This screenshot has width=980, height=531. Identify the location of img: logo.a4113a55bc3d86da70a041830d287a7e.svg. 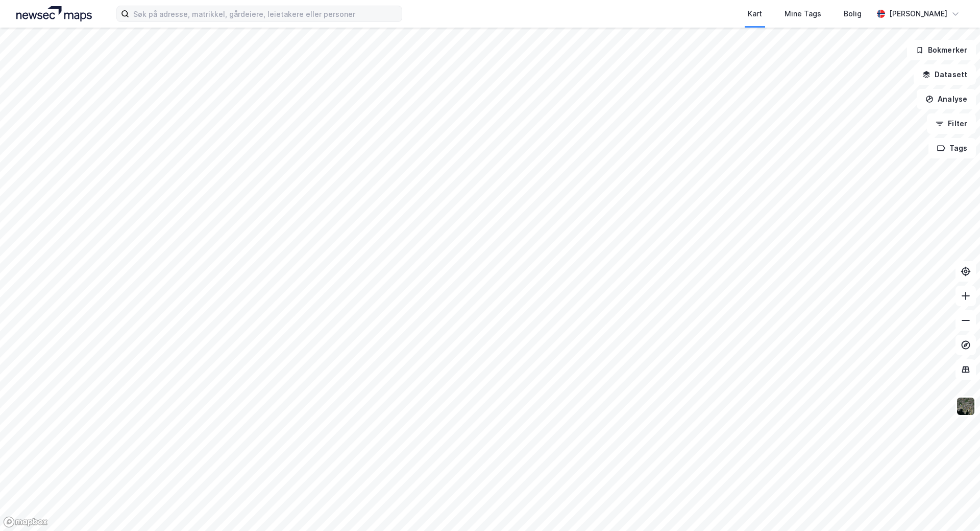
(54, 14).